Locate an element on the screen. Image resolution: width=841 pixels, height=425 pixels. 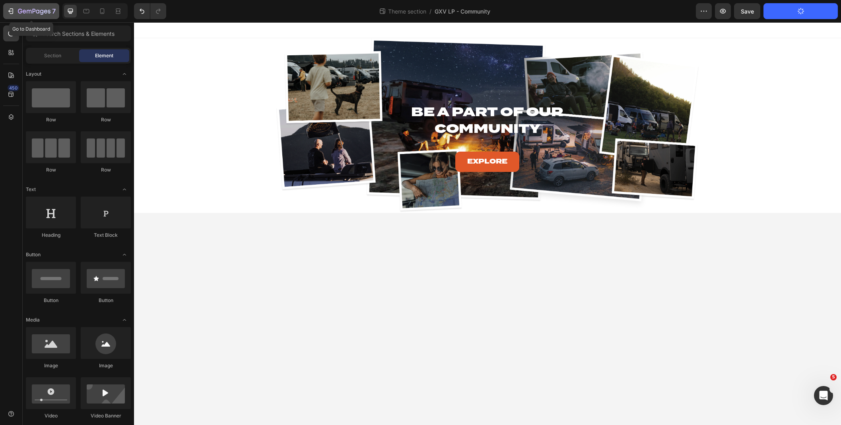
span: Element is located at coordinates (104, 56).